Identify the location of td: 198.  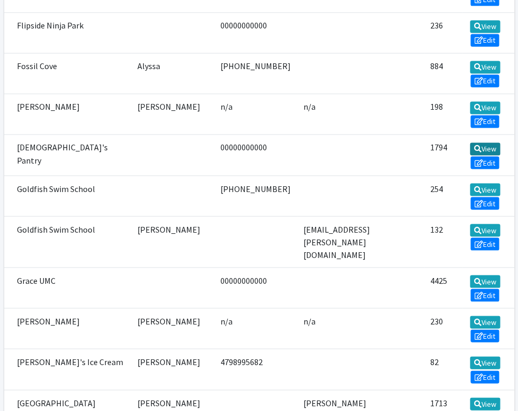
(443, 114).